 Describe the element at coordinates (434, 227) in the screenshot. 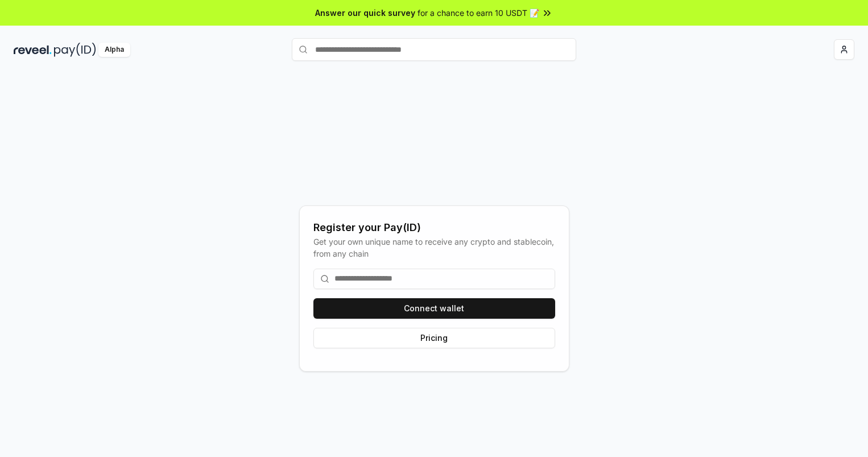

I see `div: Register your Pay(ID)` at that location.